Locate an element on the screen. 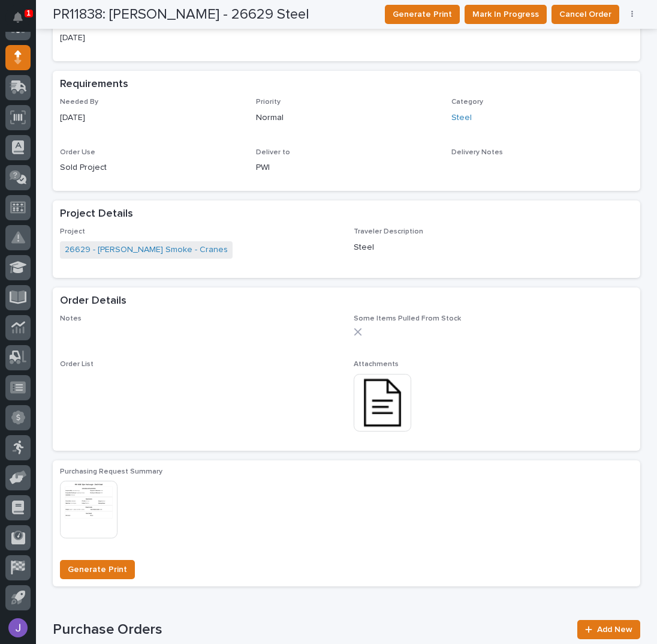  span: Purchasing Request Summary is located at coordinates (111, 471).